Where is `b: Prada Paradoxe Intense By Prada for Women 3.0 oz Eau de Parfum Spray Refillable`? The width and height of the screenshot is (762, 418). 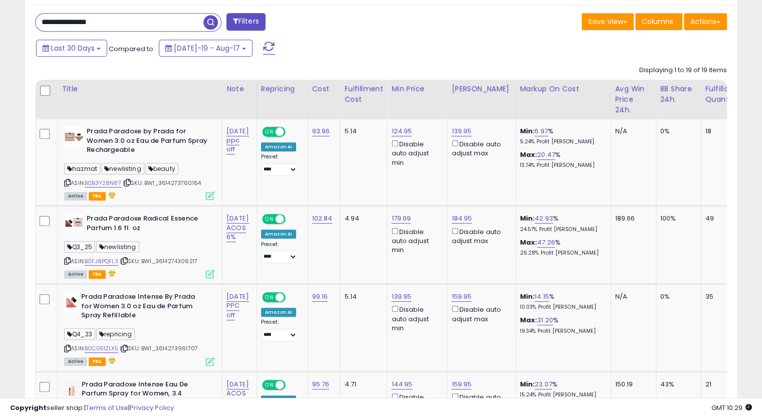
b: Prada Paradoxe Intense By Prada for Women 3.0 oz Eau de Parfum Spray Refillable is located at coordinates (142, 307).